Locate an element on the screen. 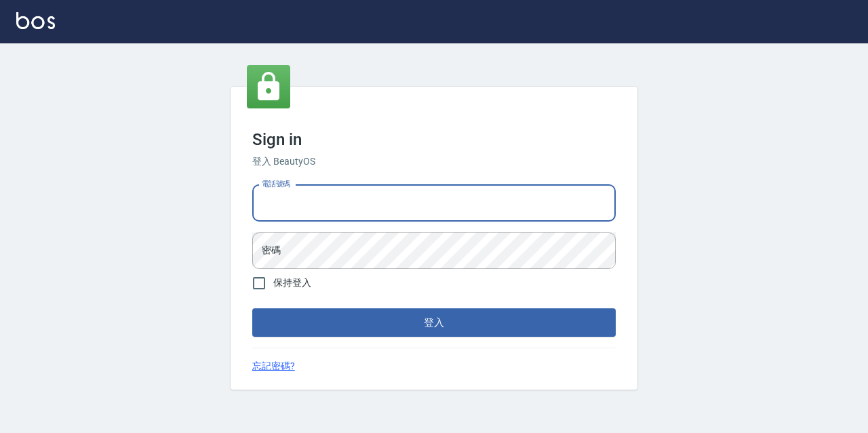 Image resolution: width=868 pixels, height=433 pixels. h3: Sign in is located at coordinates (434, 139).